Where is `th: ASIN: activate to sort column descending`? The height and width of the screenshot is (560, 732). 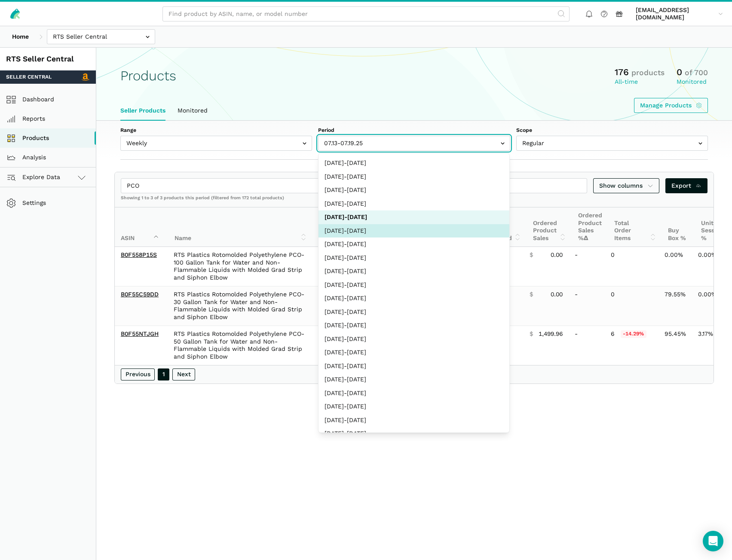 th: ASIN: activate to sort column descending is located at coordinates (140, 228).